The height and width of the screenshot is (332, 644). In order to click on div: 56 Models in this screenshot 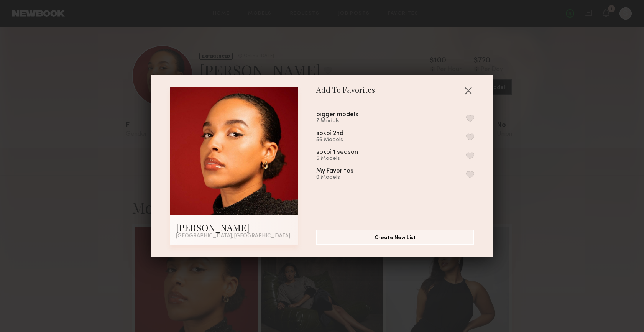, I will do `click(339, 140)`.